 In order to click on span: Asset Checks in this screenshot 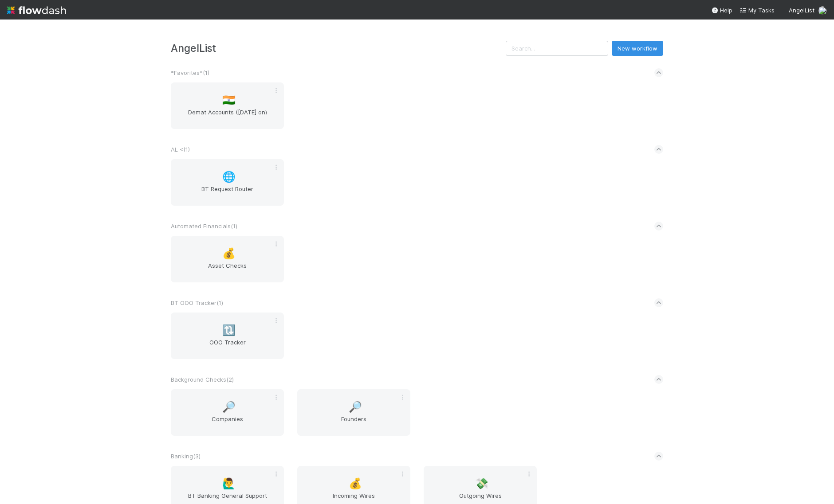, I will do `click(227, 270)`.